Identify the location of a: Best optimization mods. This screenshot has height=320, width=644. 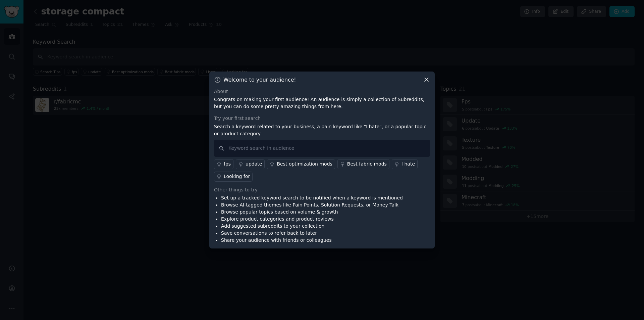
(301, 164).